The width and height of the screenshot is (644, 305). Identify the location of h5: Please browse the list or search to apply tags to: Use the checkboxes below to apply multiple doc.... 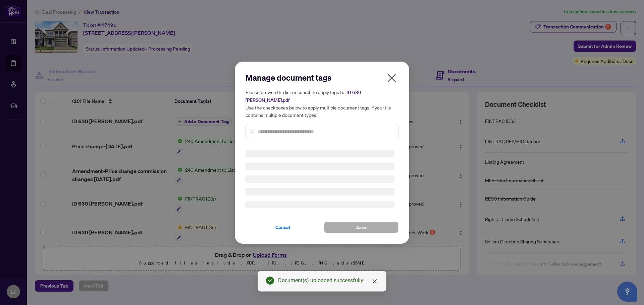
(322, 104).